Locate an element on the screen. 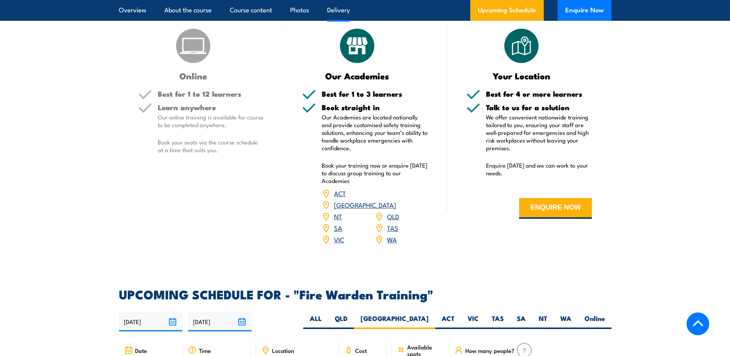 The height and width of the screenshot is (356, 730). a: ACT is located at coordinates (340, 193).